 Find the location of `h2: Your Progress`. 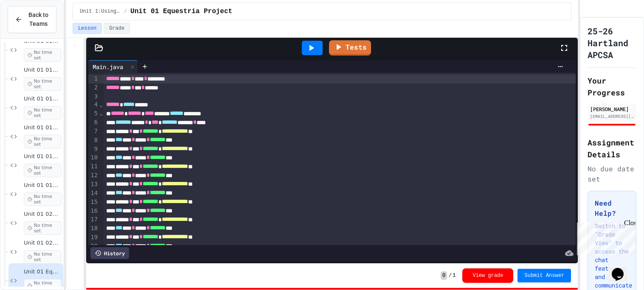

h2: Your Progress is located at coordinates (612, 86).